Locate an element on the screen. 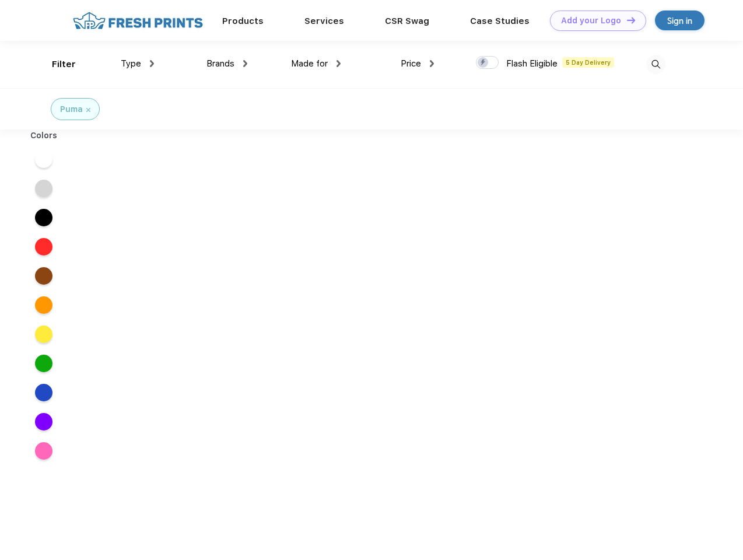  span: Made for is located at coordinates (310, 64).